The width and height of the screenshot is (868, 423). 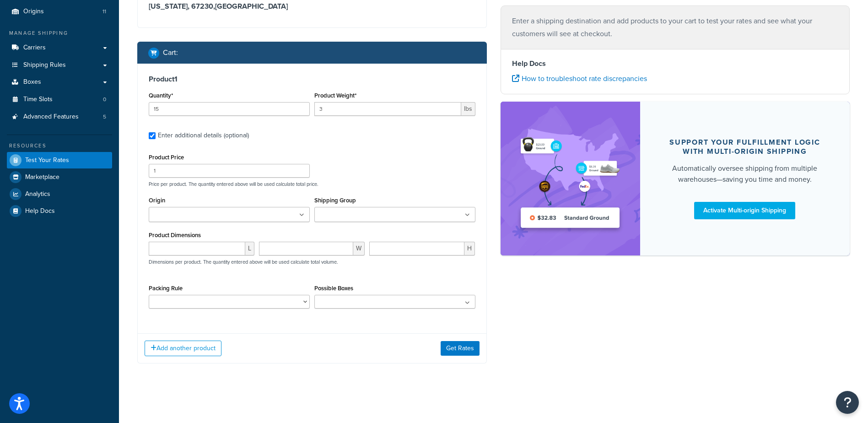 I want to click on span: 11, so click(x=104, y=11).